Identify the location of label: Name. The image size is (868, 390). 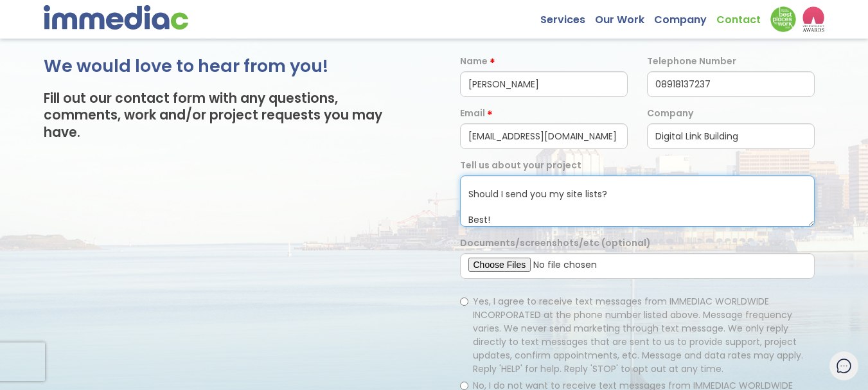
(474, 61).